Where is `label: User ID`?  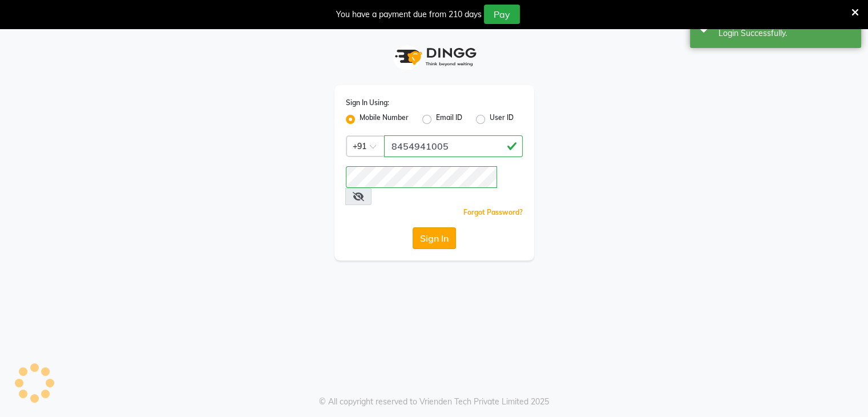
label: User ID is located at coordinates (501, 119).